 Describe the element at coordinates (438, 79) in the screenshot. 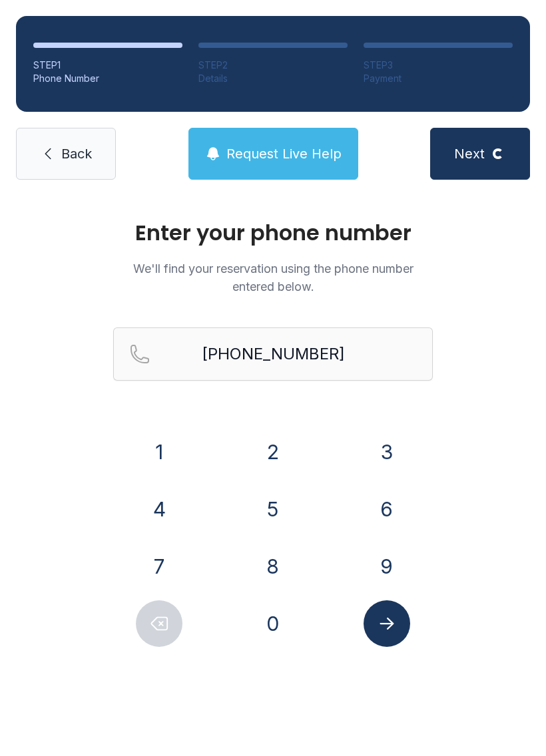

I see `div: Payment` at that location.